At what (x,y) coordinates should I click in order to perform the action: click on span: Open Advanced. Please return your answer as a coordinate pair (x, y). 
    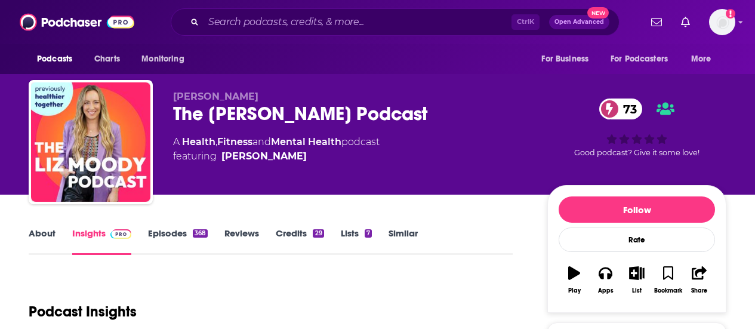
    Looking at the image, I should click on (579, 22).